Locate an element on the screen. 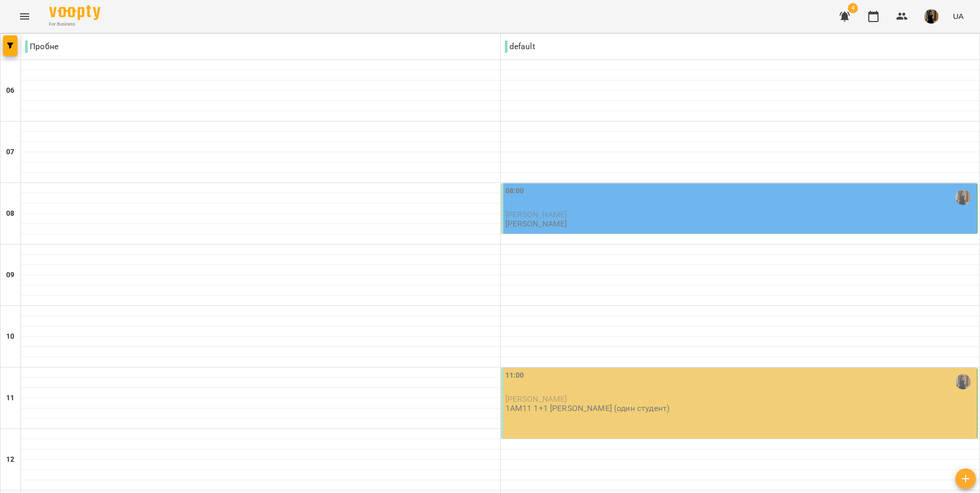 This screenshot has height=493, width=980. button: UA is located at coordinates (958, 16).